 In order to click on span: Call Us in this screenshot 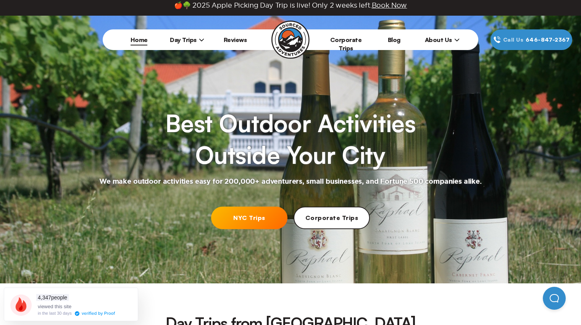, I will do `click(513, 40)`.